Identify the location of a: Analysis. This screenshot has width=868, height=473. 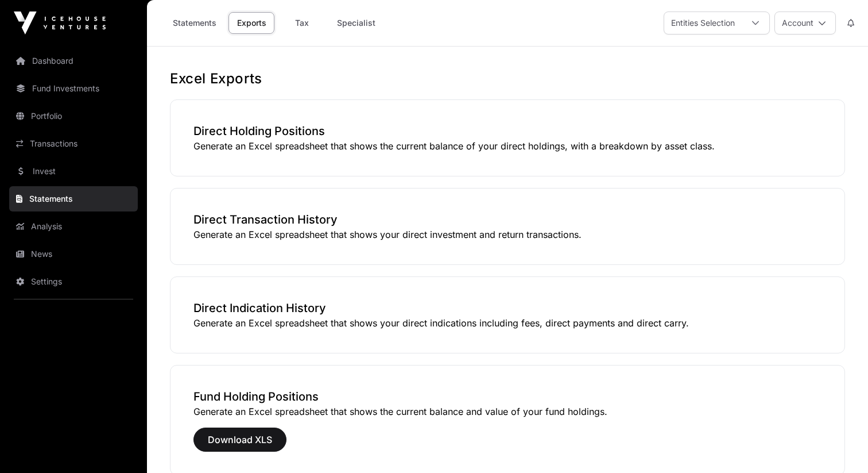
(73, 227).